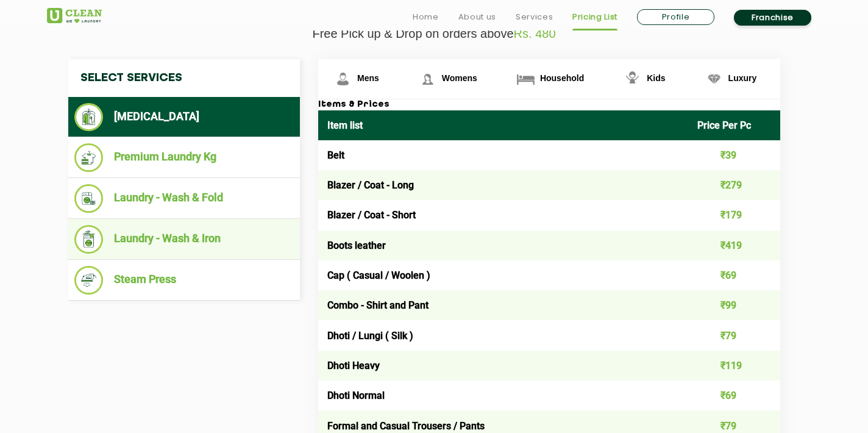  I want to click on span: Household, so click(562, 78).